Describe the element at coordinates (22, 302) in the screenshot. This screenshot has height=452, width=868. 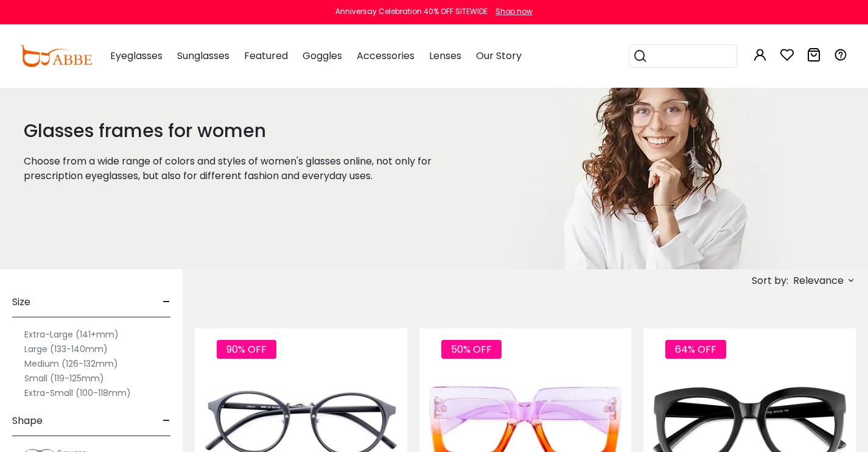
I see `span: Size` at that location.